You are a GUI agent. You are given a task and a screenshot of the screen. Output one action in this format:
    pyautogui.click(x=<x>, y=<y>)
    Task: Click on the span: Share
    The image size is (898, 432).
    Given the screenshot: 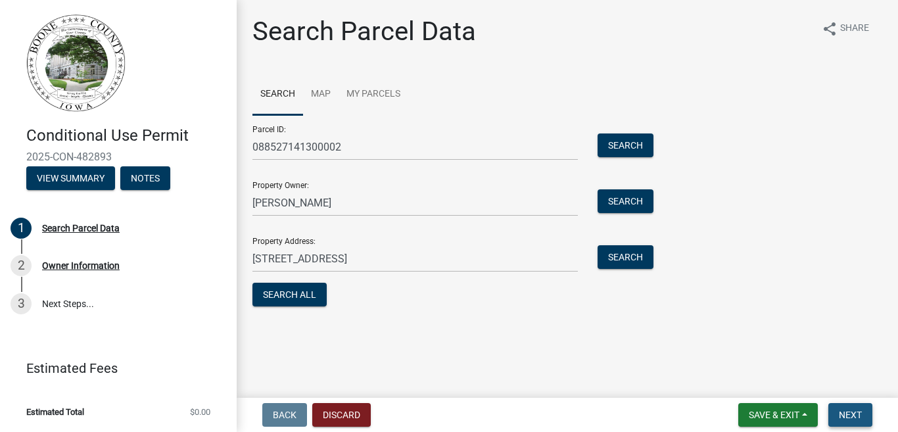 What is the action you would take?
    pyautogui.click(x=854, y=29)
    